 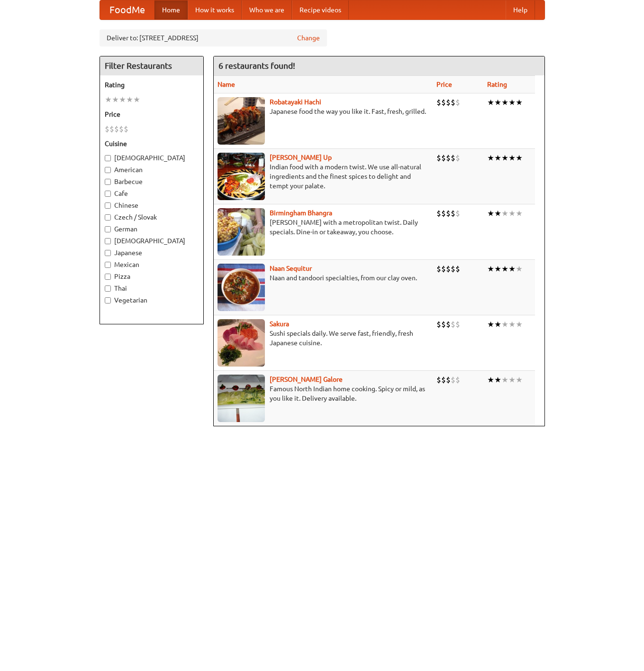 What do you see at coordinates (226, 84) in the screenshot?
I see `a: Name` at bounding box center [226, 84].